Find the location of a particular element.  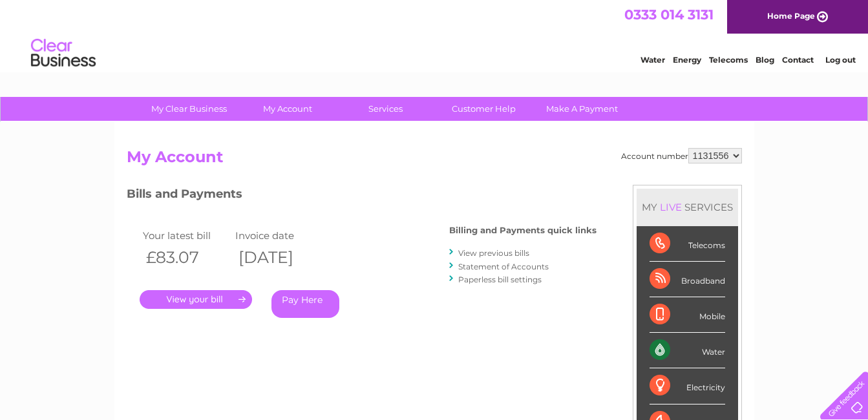

div: MY SERVICES is located at coordinates (687, 207).